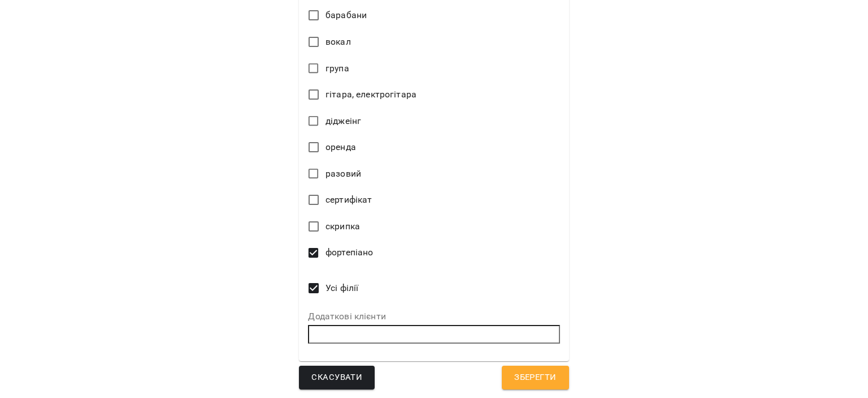  I want to click on span: Скасувати, so click(337, 377).